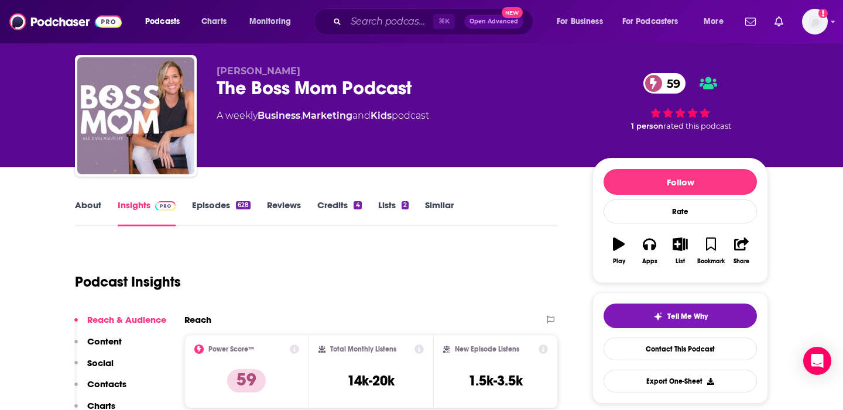 The image size is (843, 410). I want to click on a: Episodes628, so click(221, 213).